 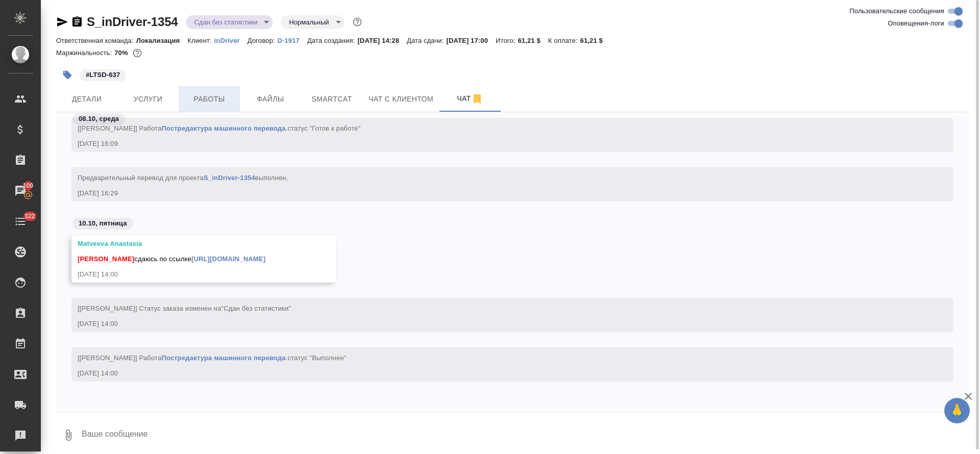 What do you see at coordinates (230, 41) in the screenshot?
I see `p: inDriver` at bounding box center [230, 41].